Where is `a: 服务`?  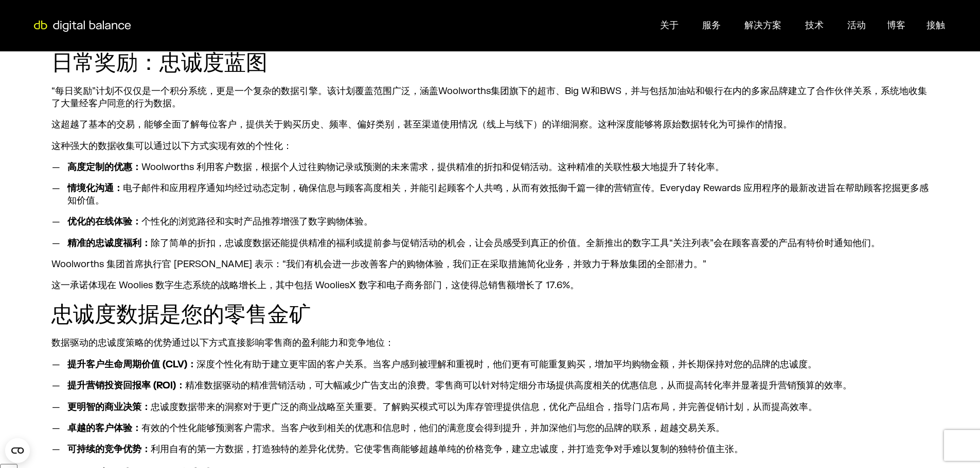
a: 服务 is located at coordinates (711, 25).